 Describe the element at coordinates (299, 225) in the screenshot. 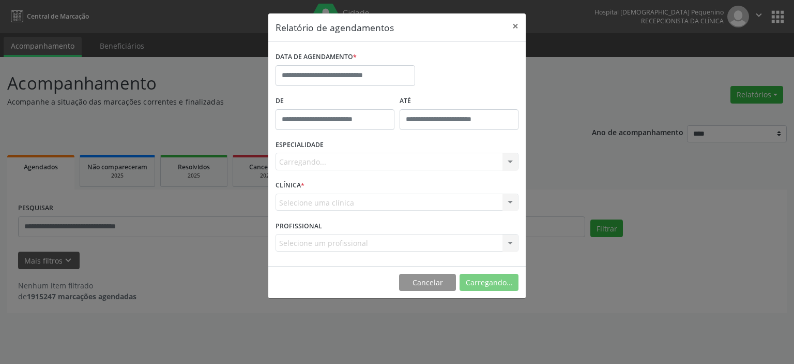

I see `label: PROFISSIONAL` at that location.